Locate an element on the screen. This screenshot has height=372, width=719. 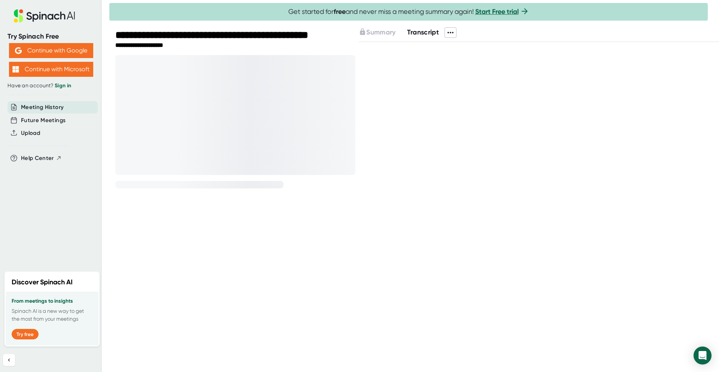
span: Help Center is located at coordinates (37, 158).